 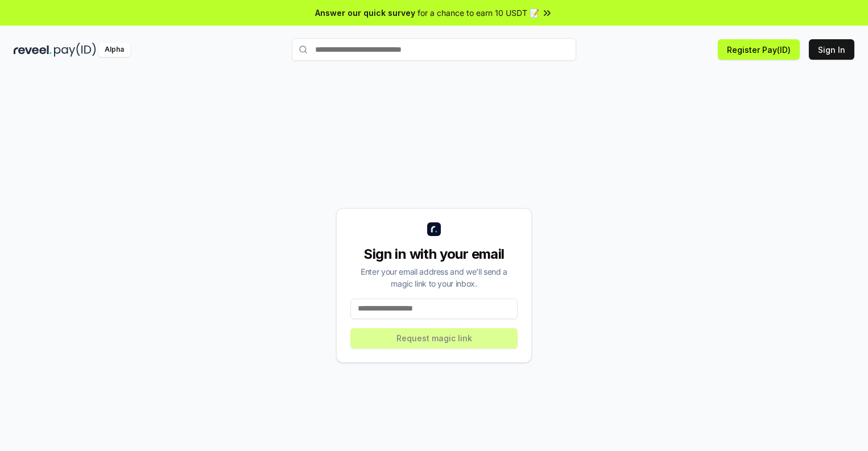 I want to click on div: Sign in with your email, so click(x=434, y=255).